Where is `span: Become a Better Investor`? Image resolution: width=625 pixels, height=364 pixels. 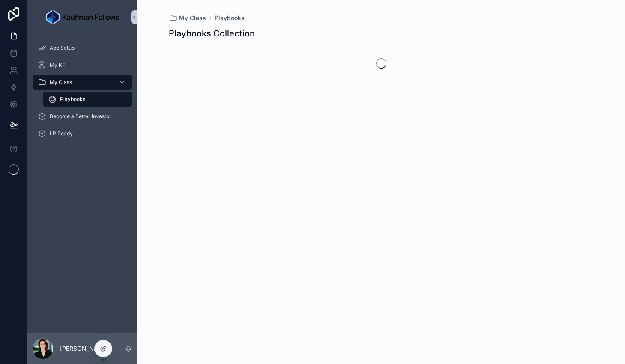 span: Become a Better Investor is located at coordinates (81, 117).